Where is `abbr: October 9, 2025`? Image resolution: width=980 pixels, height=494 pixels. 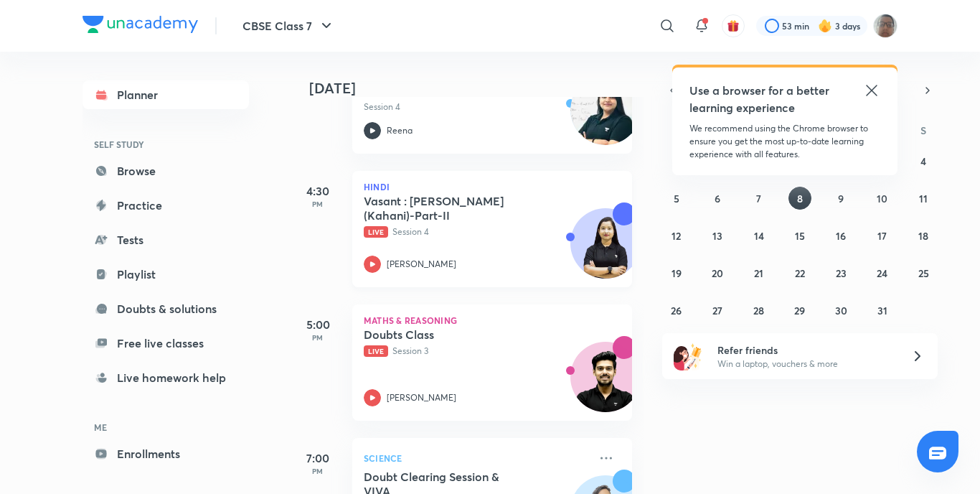
abbr: October 9, 2025 is located at coordinates (841, 198).